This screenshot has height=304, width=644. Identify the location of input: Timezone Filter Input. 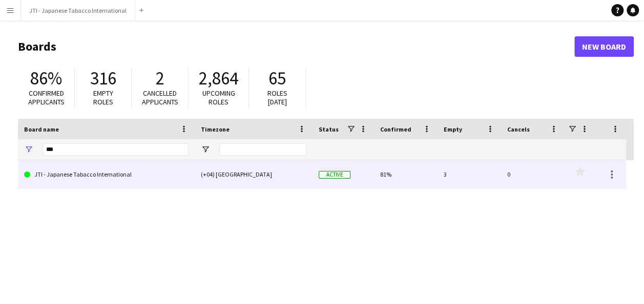
(263, 150).